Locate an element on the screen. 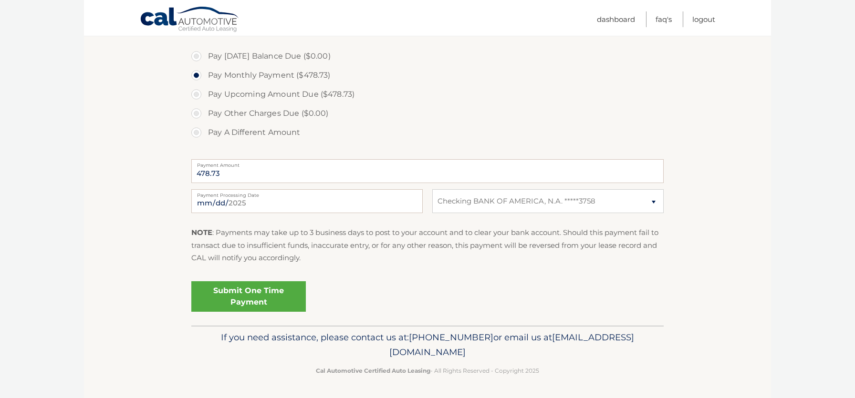 Image resolution: width=855 pixels, height=398 pixels. a: Cal Automotive is located at coordinates (190, 20).